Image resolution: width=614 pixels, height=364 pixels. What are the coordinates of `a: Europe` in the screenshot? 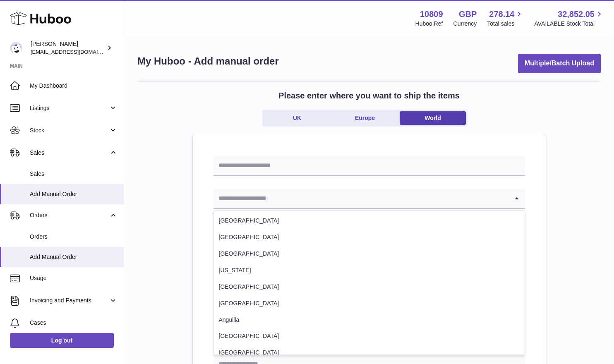 It's located at (365, 118).